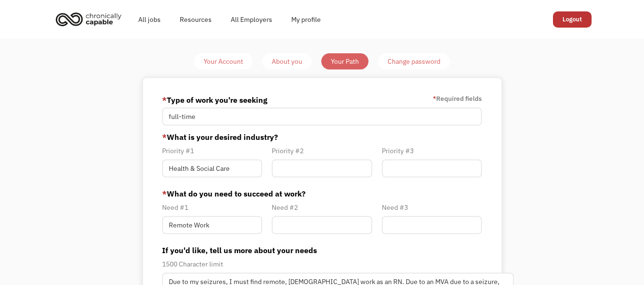  What do you see at coordinates (149, 19) in the screenshot?
I see `a: All jobs` at bounding box center [149, 19].